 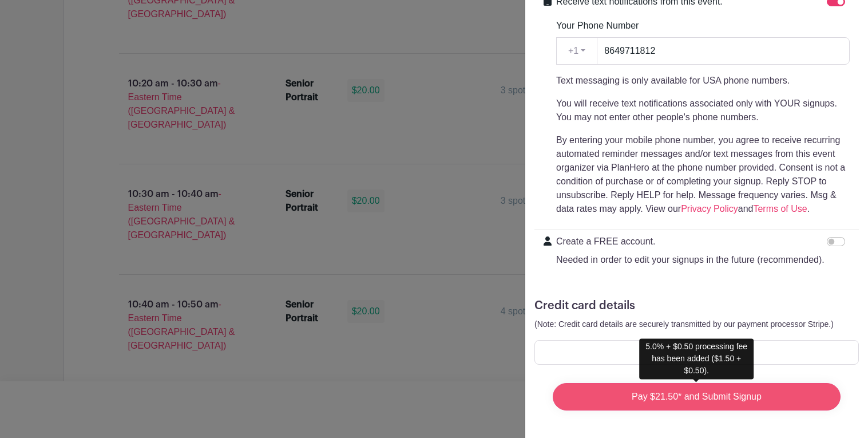 I want to click on label: Your Phone Number, so click(x=597, y=26).